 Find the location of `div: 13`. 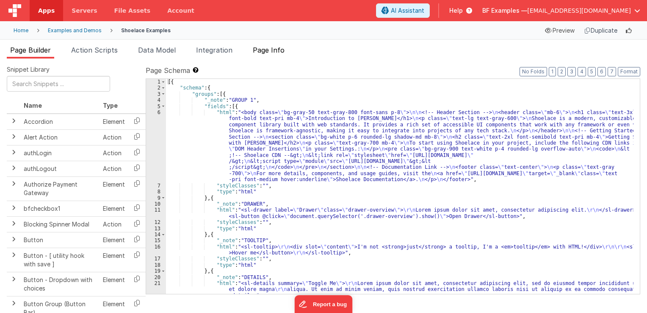

div: 13 is located at coordinates (156, 228).